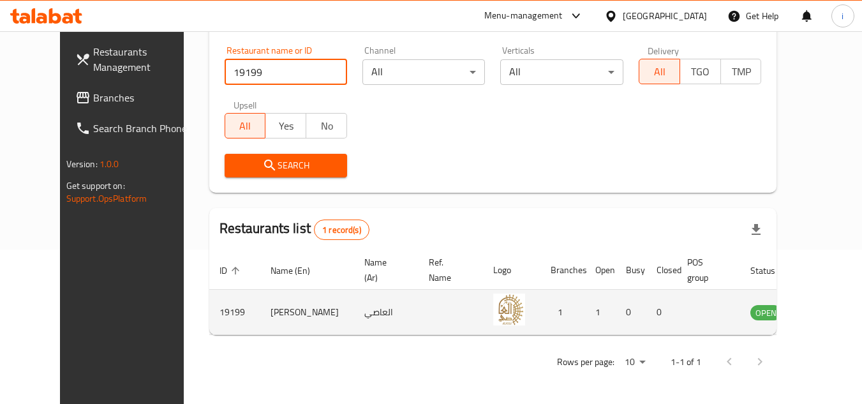 The height and width of the screenshot is (404, 862). Describe the element at coordinates (144, 98) in the screenshot. I see `span: Branches` at that location.